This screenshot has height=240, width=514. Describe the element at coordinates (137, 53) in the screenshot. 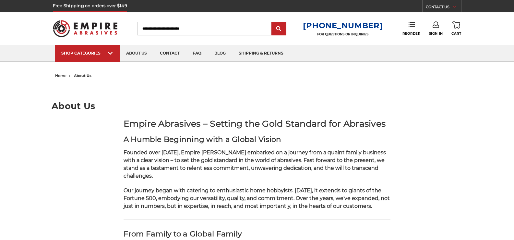

I see `a: about us` at that location.